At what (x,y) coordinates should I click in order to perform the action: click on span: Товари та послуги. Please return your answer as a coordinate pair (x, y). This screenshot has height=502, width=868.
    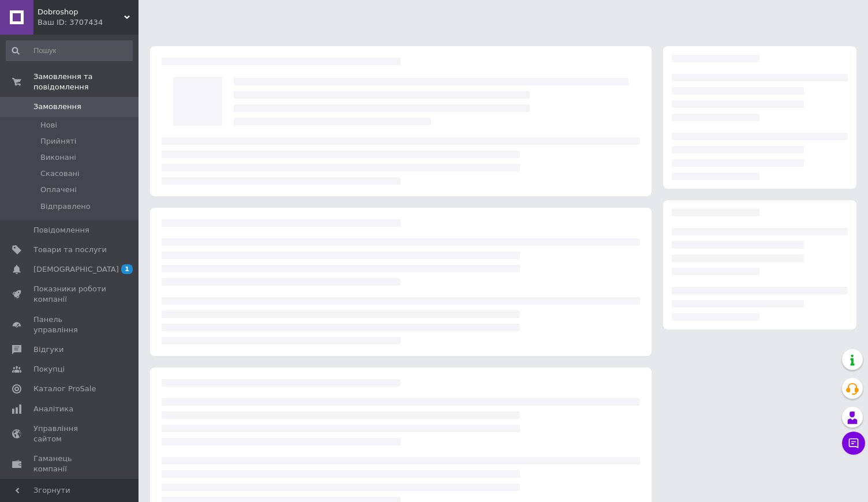
    Looking at the image, I should click on (70, 250).